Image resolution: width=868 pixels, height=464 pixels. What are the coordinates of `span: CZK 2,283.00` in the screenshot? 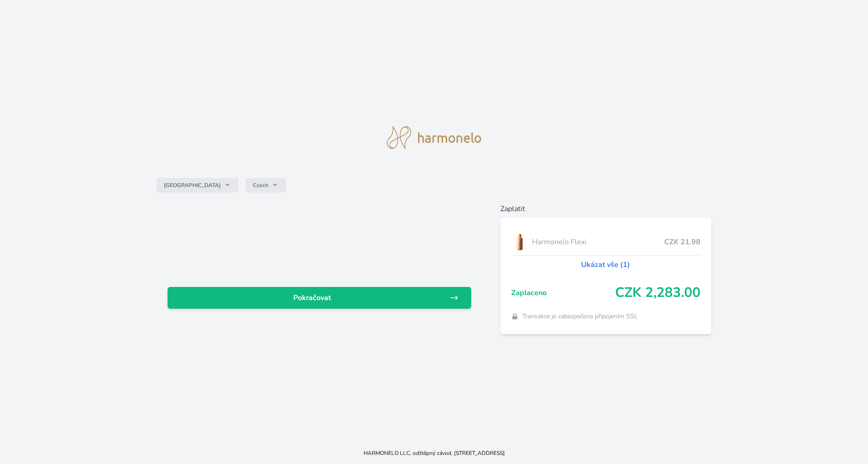 It's located at (658, 292).